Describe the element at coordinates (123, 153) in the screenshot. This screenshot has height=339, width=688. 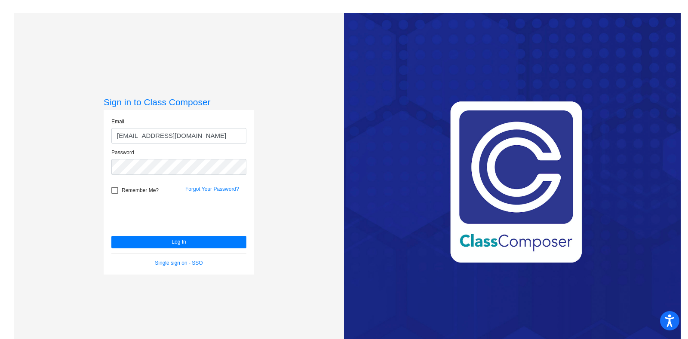
I see `label: Password` at that location.